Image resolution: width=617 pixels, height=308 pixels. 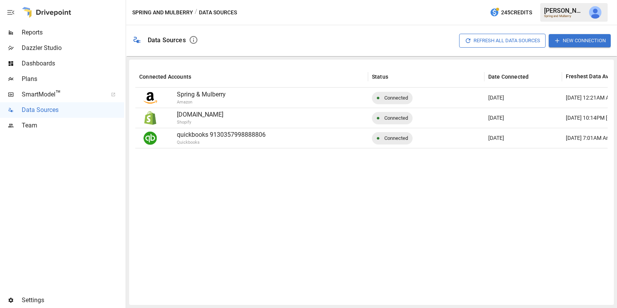 I want to click on div: Status, so click(x=380, y=77).